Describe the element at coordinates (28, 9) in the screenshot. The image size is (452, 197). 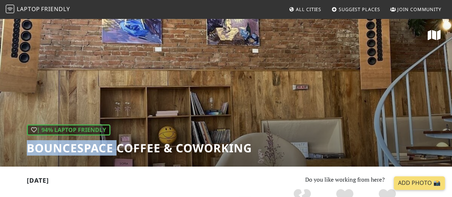
I see `span: Laptop` at that location.